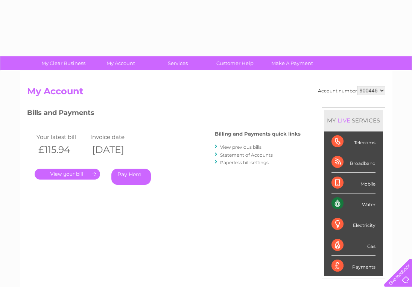 This screenshot has height=287, width=412. Describe the element at coordinates (62, 137) in the screenshot. I see `td: Your latest bill` at that location.